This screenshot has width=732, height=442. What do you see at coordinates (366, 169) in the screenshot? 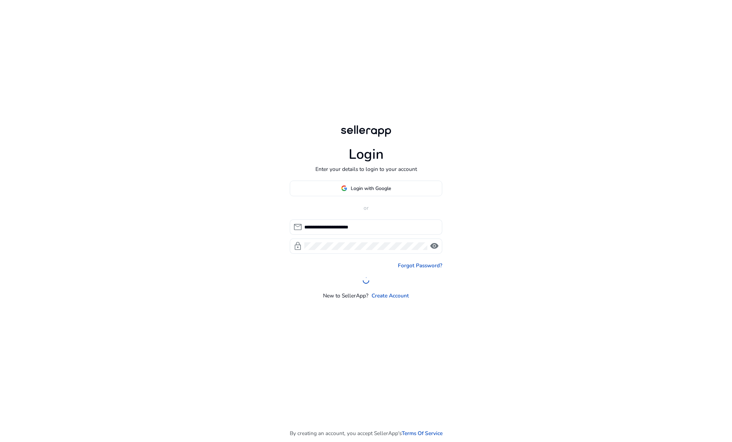
I see `p: Enter your details to login to your account` at bounding box center [366, 169].